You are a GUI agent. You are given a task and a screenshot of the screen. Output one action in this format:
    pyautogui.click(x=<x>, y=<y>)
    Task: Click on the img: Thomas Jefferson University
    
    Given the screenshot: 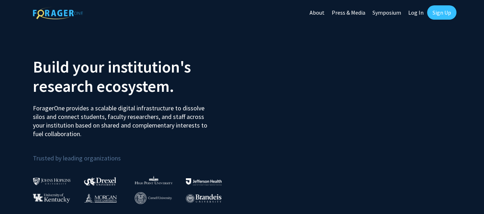 What is the action you would take?
    pyautogui.click(x=204, y=182)
    